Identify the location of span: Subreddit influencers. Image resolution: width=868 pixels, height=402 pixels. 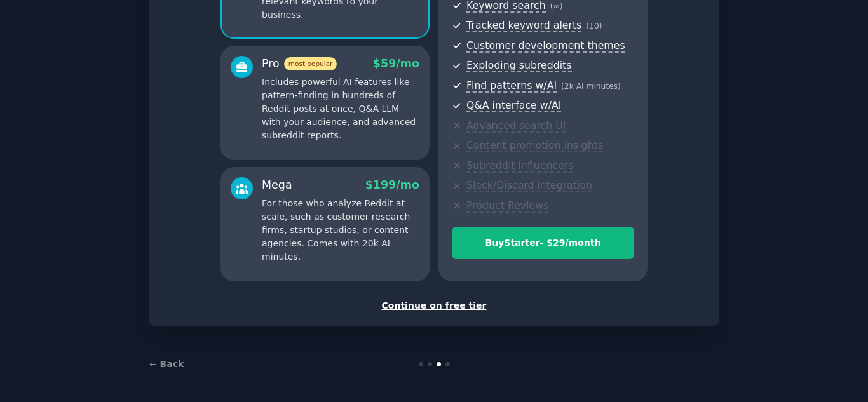
(520, 166).